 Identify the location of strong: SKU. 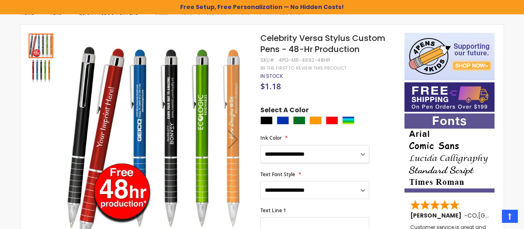
(268, 60).